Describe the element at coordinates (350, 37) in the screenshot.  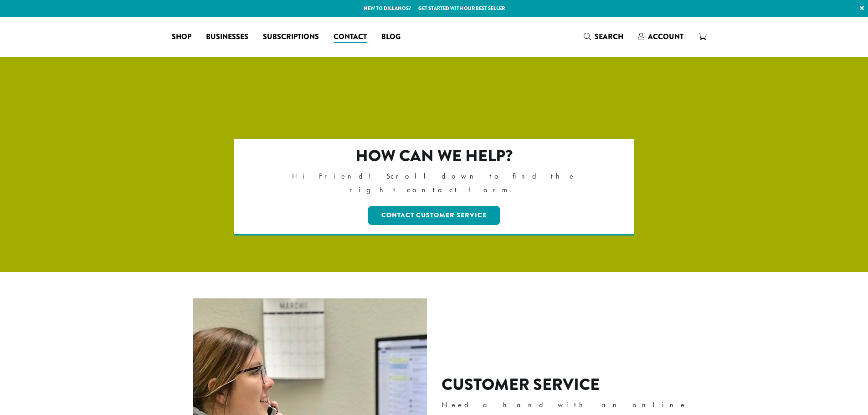
I see `span: Contact` at that location.